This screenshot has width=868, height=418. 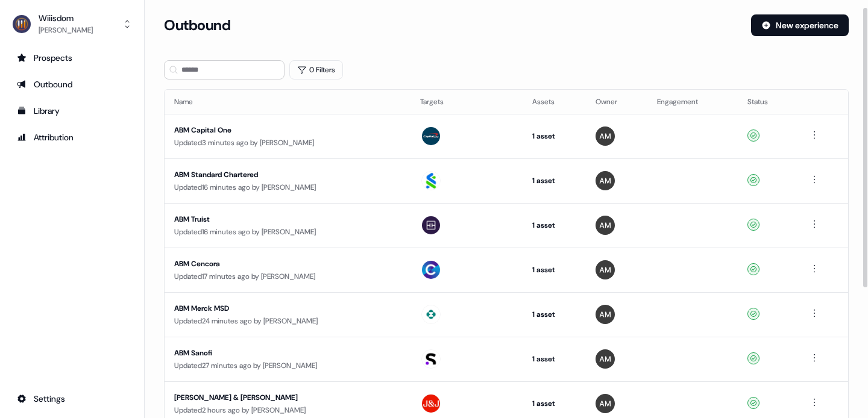 I want to click on th: Name, so click(x=287, y=102).